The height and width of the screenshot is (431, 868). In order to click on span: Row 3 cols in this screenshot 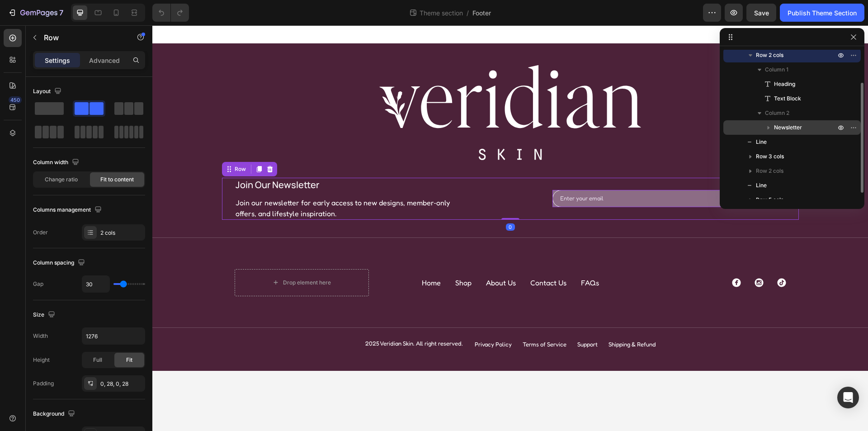, I will do `click(770, 157)`.